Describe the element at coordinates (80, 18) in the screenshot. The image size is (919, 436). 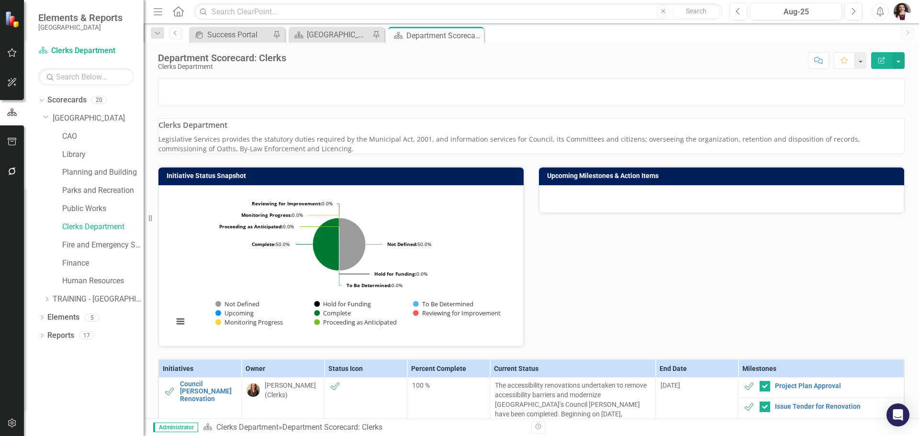
I see `span: Elements & Reports` at that location.